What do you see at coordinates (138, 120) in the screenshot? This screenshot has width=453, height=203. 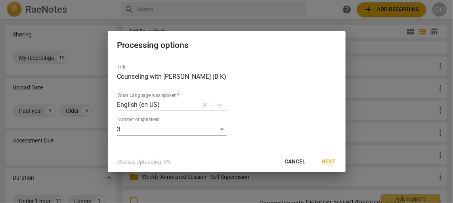 I see `label: Number of speakers` at bounding box center [138, 120].